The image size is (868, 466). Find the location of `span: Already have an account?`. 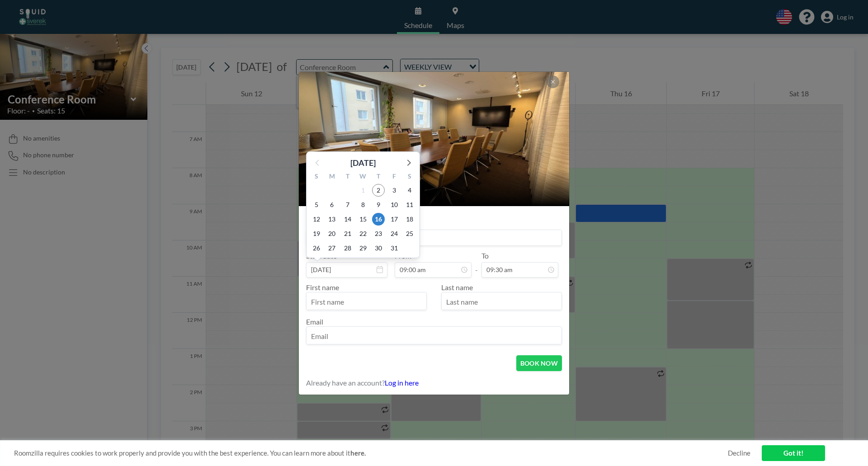

span: Already have an account? is located at coordinates (345, 383).